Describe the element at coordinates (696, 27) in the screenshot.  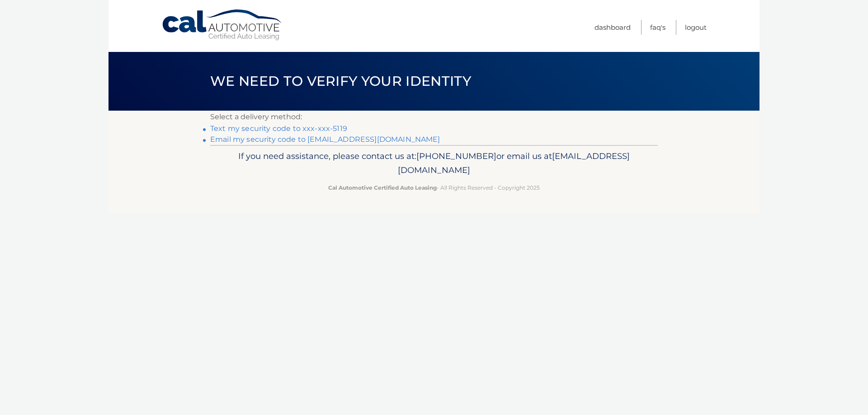
I see `a: Logout` at that location.